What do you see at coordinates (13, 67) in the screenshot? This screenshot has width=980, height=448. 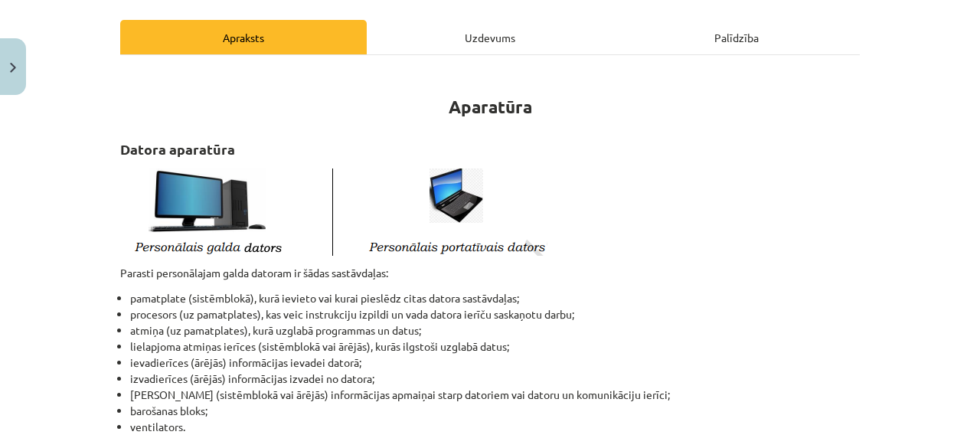 I see `img: icon-close-lesson-0947bae3869378f0d4975bcd49f059093ad1ed9edebbc8119c70593378902aed.svg` at bounding box center [13, 67].